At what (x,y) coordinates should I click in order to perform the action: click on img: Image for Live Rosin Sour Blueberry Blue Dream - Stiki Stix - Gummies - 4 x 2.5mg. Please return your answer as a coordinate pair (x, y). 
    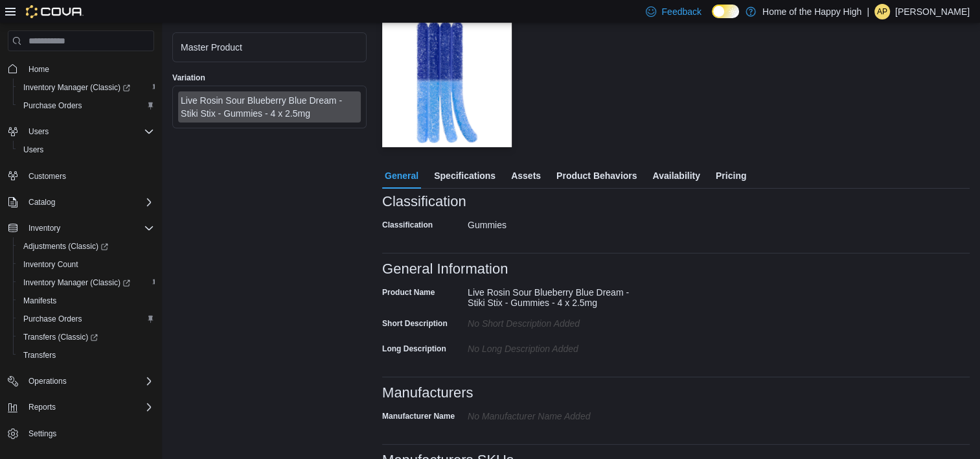
    Looking at the image, I should click on (447, 82).